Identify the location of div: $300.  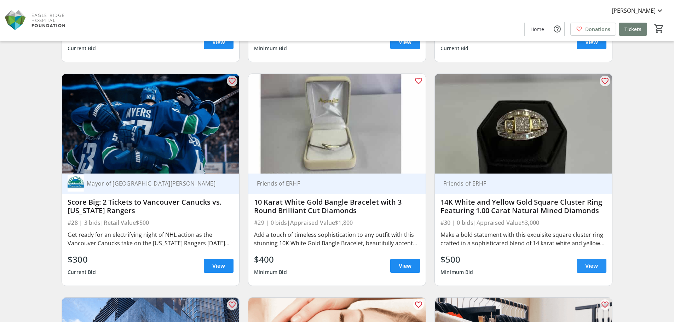
(82, 260).